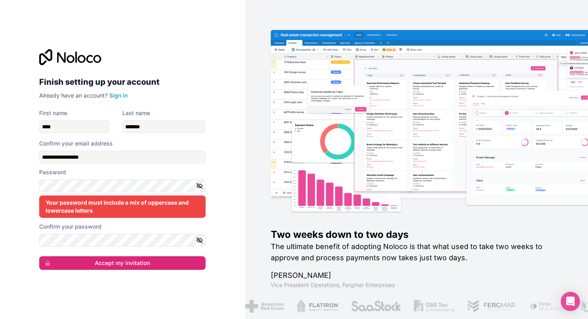 The height and width of the screenshot is (319, 588). I want to click on div: Open Intercom Messenger, so click(571, 302).